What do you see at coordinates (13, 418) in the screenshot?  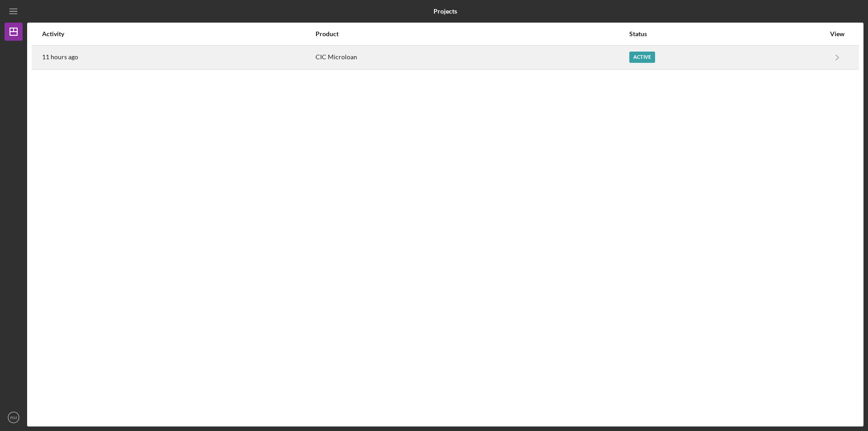 I see `button: RM` at bounding box center [13, 418].